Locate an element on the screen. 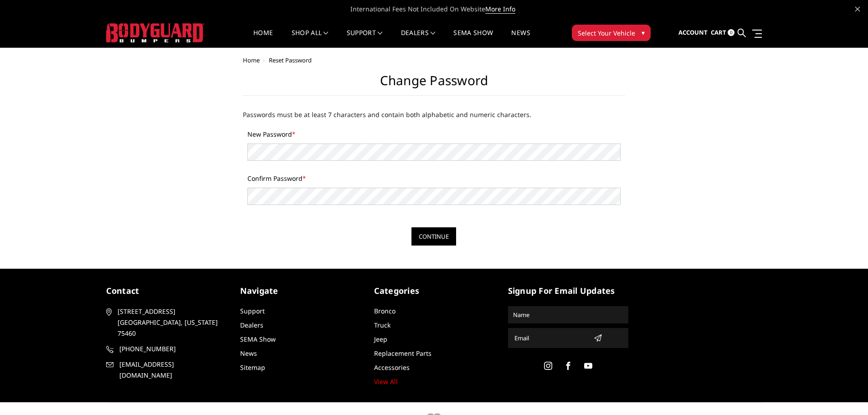  h5: signup for email updates is located at coordinates (568, 290).